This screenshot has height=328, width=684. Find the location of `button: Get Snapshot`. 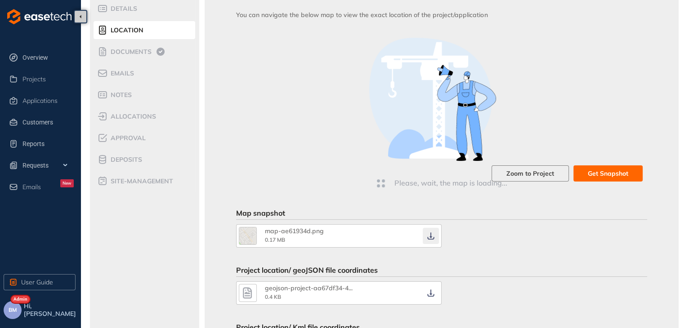

button: Get Snapshot is located at coordinates (608, 174).